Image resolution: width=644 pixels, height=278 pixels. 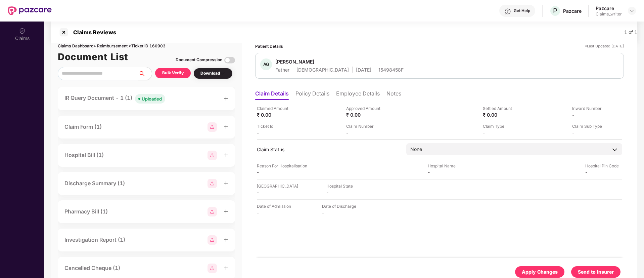 What do you see at coordinates (272, 95) in the screenshot?
I see `li: Claim Details` at bounding box center [272, 95].